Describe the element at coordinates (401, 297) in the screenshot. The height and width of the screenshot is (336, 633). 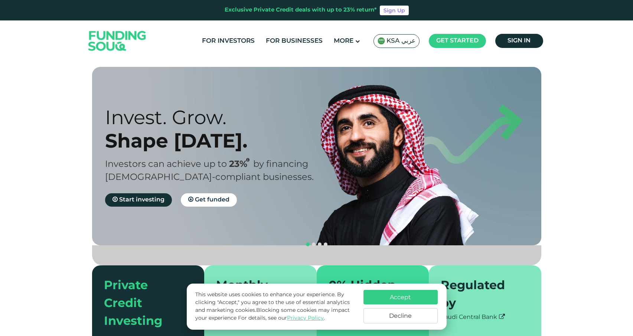
I see `button: Accept` at that location.